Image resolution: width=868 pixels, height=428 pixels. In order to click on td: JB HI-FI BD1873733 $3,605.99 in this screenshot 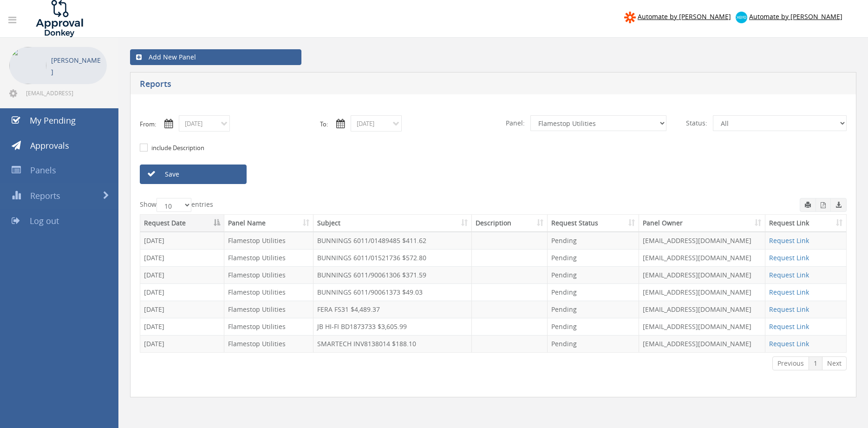, I will do `click(392, 327)`.